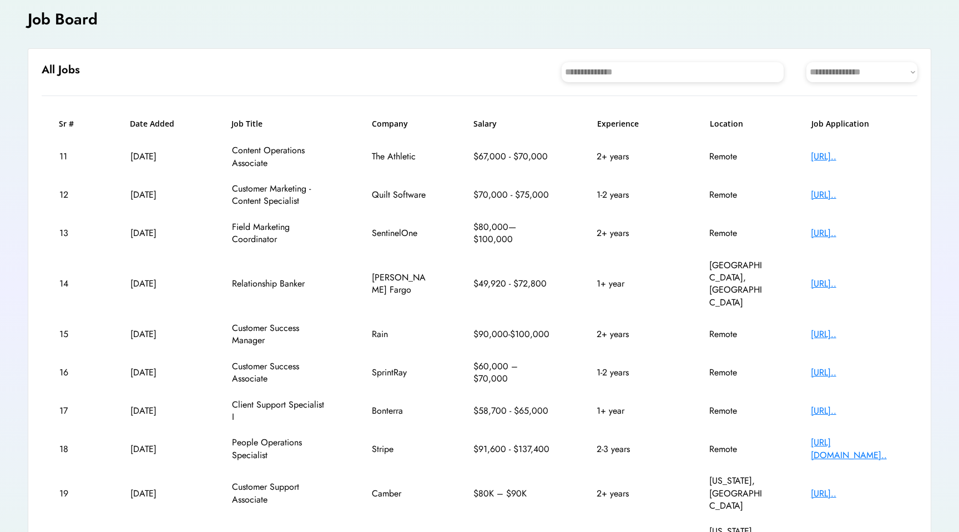 The height and width of the screenshot is (532, 959). What do you see at coordinates (512, 157) in the screenshot?
I see `div: $67,000 - $70,000` at bounding box center [512, 157].